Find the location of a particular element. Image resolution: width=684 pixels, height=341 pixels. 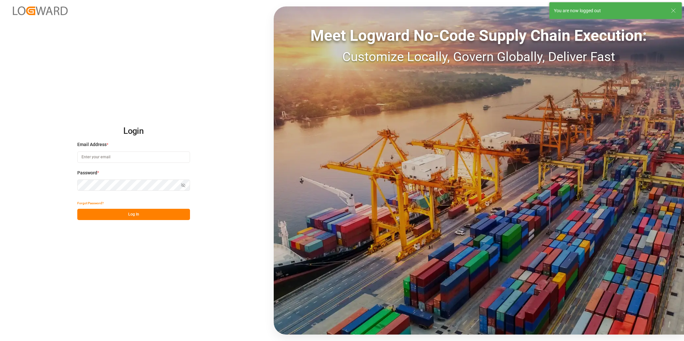

button: Log In is located at coordinates (134, 214).